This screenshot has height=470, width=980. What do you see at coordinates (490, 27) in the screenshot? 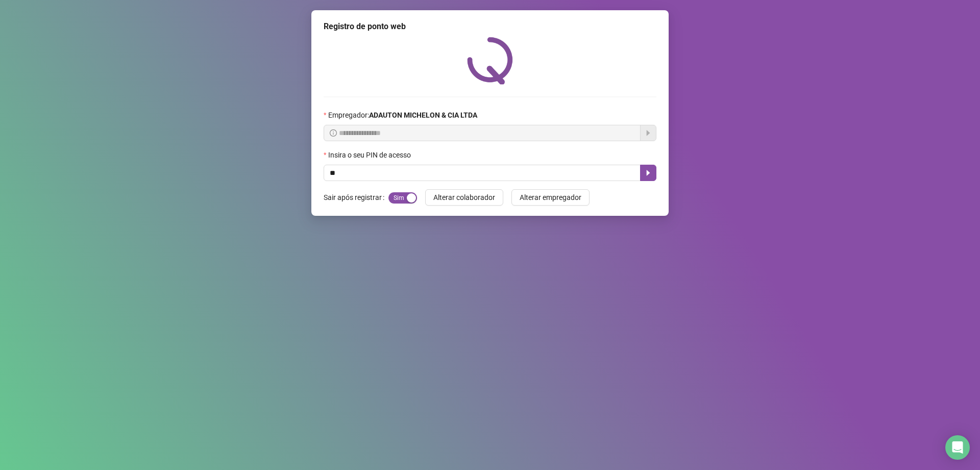
I see `div: Registro de ponto web` at bounding box center [490, 27].